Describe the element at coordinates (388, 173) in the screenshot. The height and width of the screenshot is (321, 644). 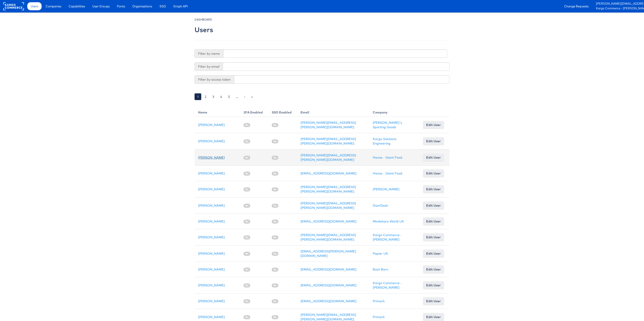
I see `a: Havas - Giant Food` at that location.